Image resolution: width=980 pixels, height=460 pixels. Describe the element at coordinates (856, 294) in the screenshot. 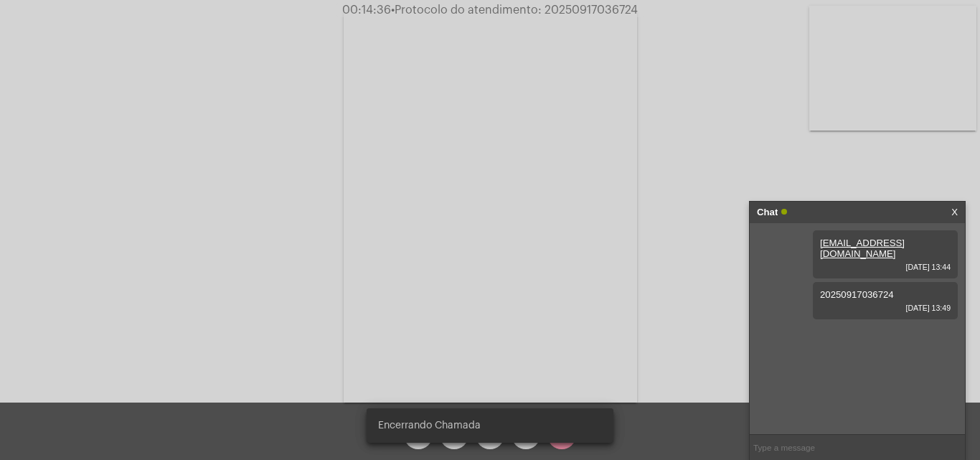

I see `span: 20250917036724` at that location.